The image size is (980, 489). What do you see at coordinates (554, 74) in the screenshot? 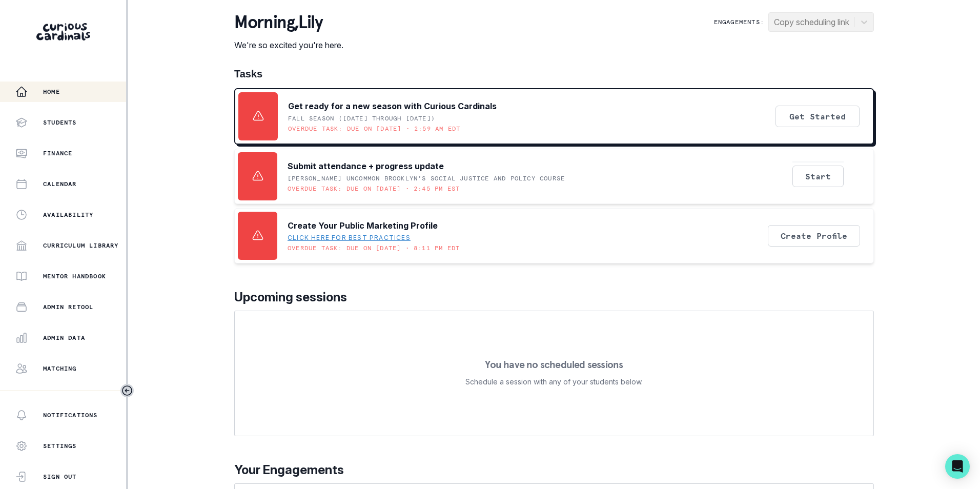
I see `h1: Tasks` at bounding box center [554, 74].